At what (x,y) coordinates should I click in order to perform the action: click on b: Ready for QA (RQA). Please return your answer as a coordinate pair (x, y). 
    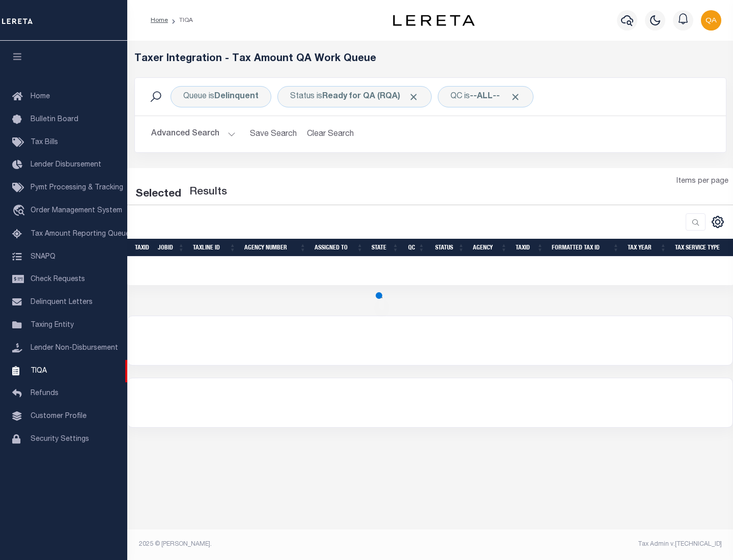
    Looking at the image, I should click on (371, 97).